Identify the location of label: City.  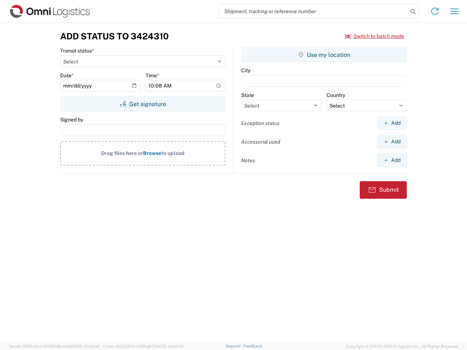
(245, 70).